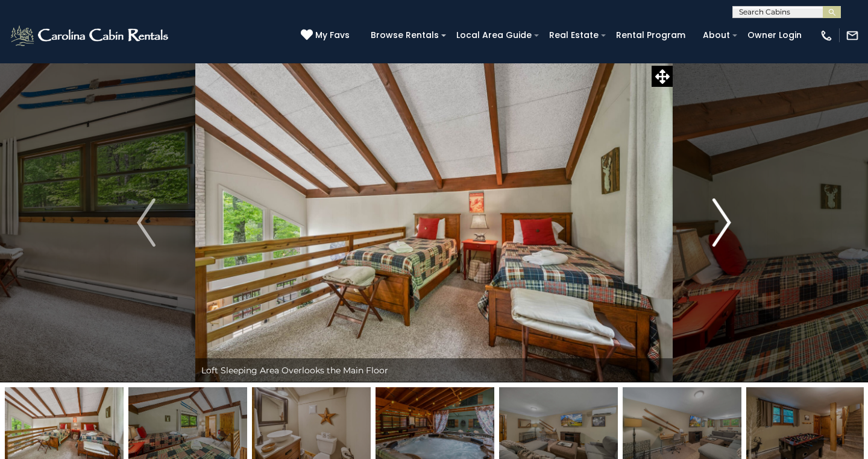 This screenshot has width=868, height=459. I want to click on button: Next, so click(721, 223).